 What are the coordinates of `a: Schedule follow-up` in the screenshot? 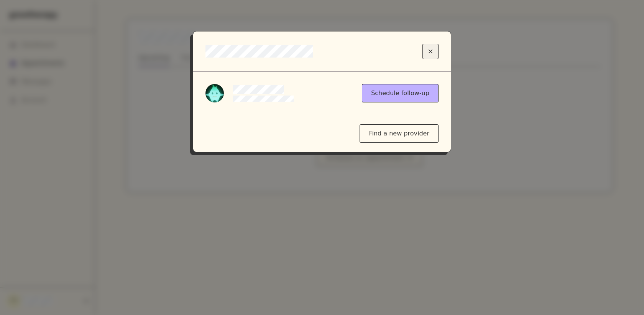 It's located at (400, 93).